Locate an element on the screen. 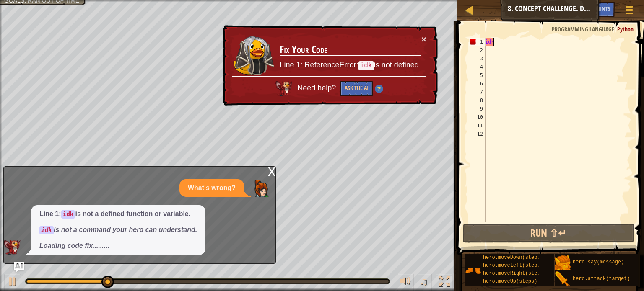 The image size is (644, 291). img: Player is located at coordinates (261, 189).